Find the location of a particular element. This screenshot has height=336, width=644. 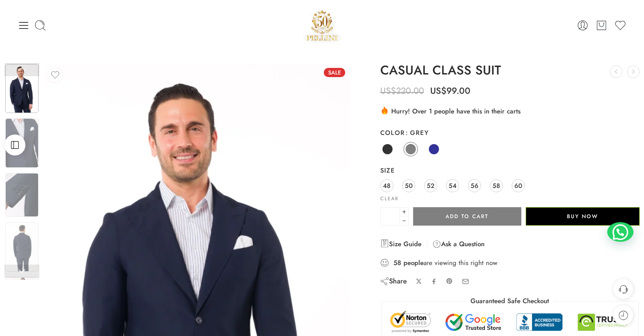

a: Size Guide is located at coordinates (401, 244).